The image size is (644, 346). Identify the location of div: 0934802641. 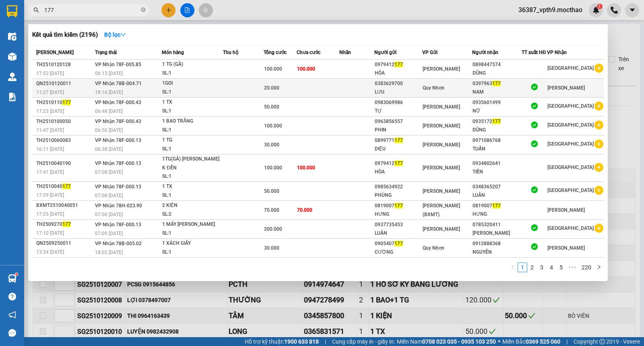
(497, 163).